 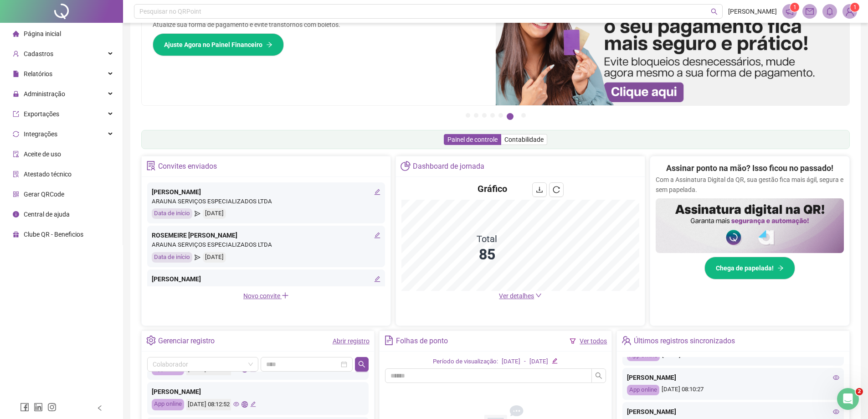 What do you see at coordinates (795, 7) in the screenshot?
I see `sup: 1` at bounding box center [795, 7].